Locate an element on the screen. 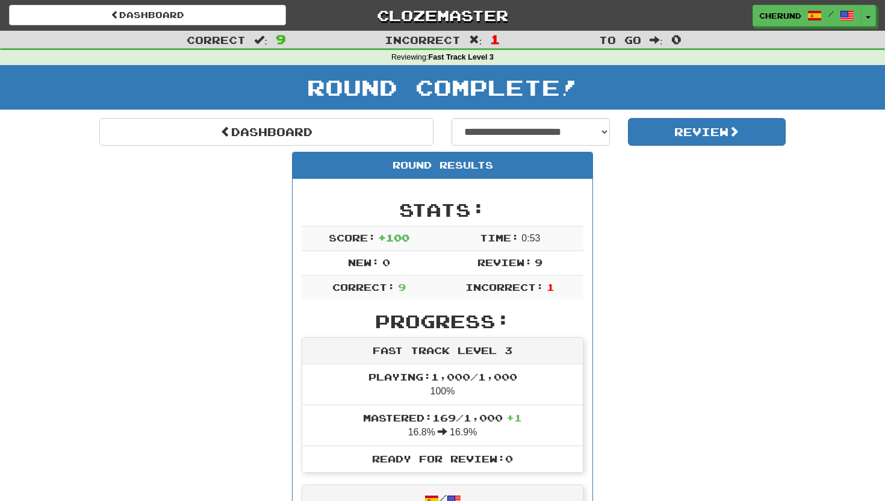 Image resolution: width=885 pixels, height=501 pixels. span: Playing: 1,000 / 1,000 is located at coordinates (442, 376).